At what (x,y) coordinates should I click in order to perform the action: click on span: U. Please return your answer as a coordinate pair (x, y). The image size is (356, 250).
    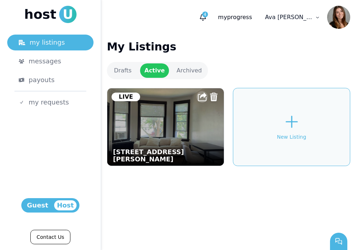
    Looking at the image, I should click on (68, 14).